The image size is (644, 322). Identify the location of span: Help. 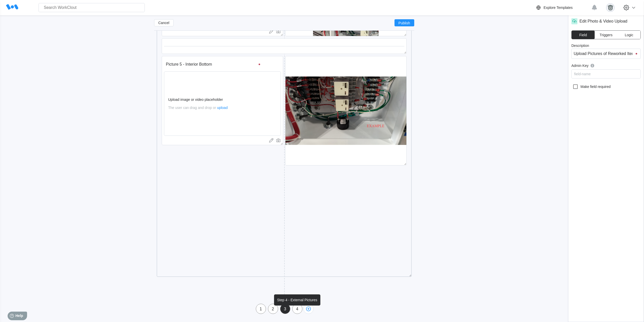
(13, 6).